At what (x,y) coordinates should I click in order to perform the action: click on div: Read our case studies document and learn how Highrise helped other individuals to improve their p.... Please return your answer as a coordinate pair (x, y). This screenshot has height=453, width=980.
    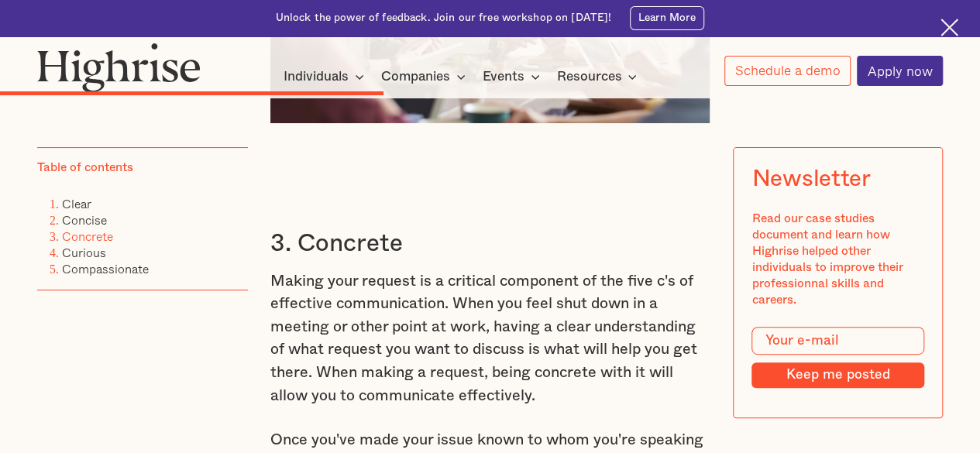
    Looking at the image, I should click on (837, 259).